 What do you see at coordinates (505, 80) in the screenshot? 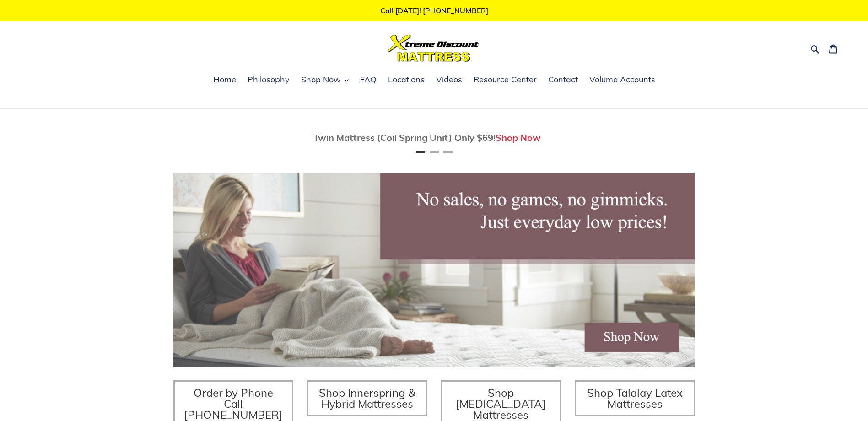
I see `a: Resource Center` at bounding box center [505, 80].